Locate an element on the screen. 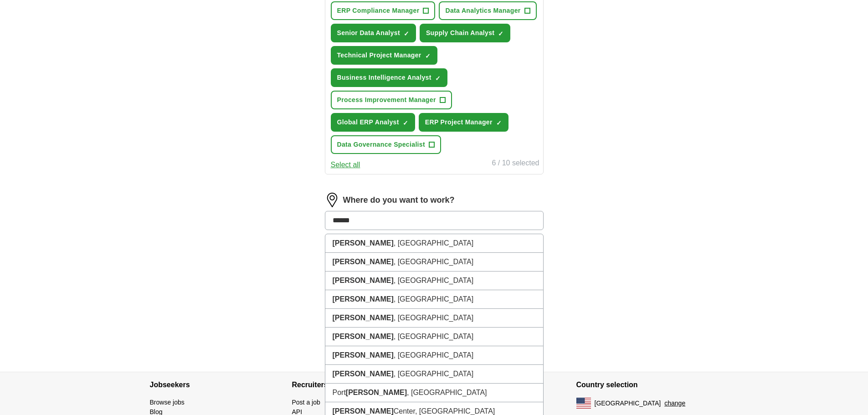 This screenshot has width=868, height=415. button: change is located at coordinates (675, 404).